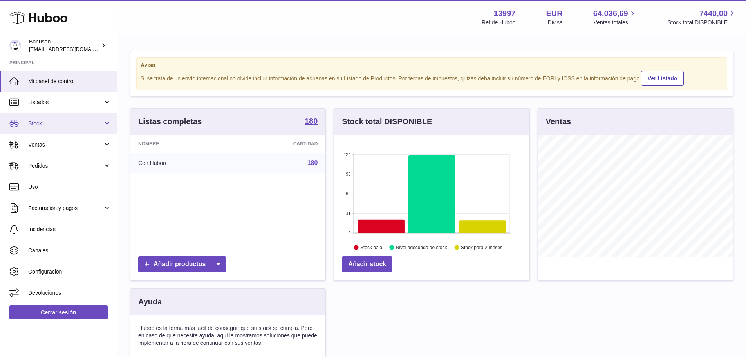  Describe the element at coordinates (371, 247) in the screenshot. I see `text: Stock bajo` at that location.